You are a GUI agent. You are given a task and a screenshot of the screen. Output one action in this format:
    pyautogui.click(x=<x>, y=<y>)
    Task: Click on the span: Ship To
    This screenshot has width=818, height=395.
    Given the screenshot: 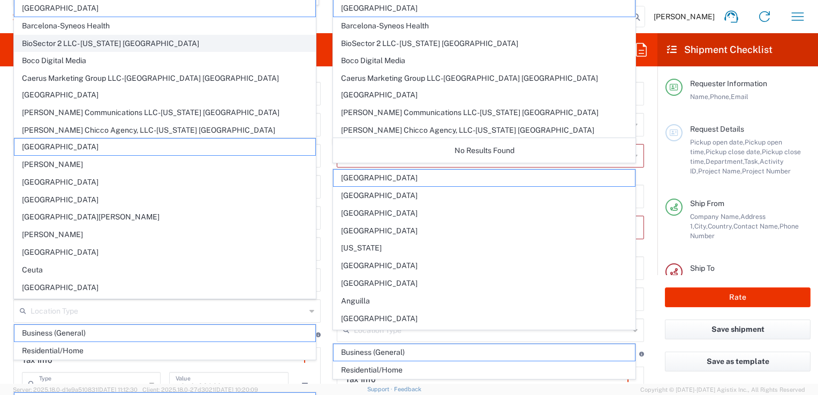 What is the action you would take?
    pyautogui.click(x=702, y=268)
    